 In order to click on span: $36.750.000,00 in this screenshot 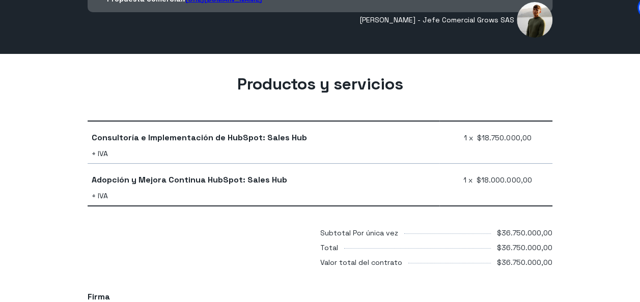, I will do `click(524, 233)`.